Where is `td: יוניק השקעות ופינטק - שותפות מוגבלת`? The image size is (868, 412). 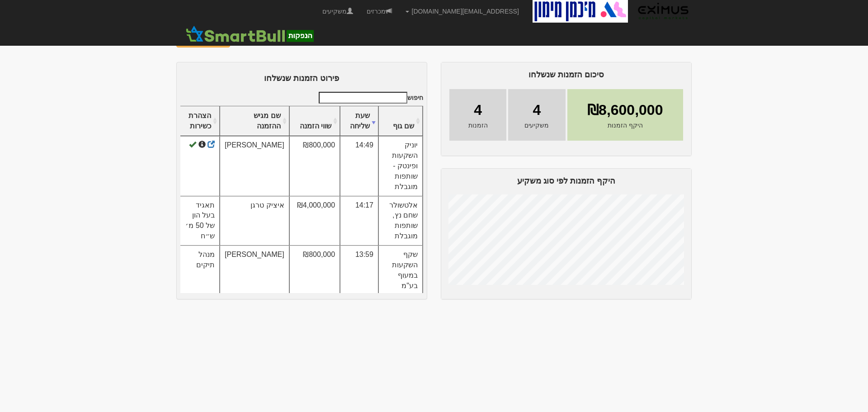
td: יוניק השקעות ופינטק - שותפות מוגבלת is located at coordinates (400, 166).